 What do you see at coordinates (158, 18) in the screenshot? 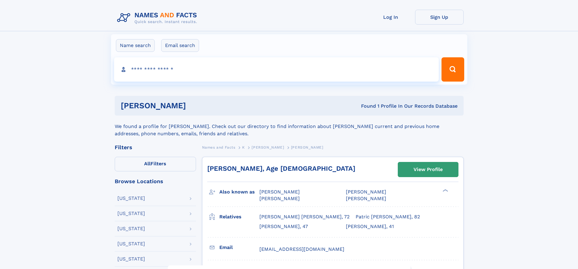
I see `img: Logo Names and Facts` at bounding box center [158, 18].